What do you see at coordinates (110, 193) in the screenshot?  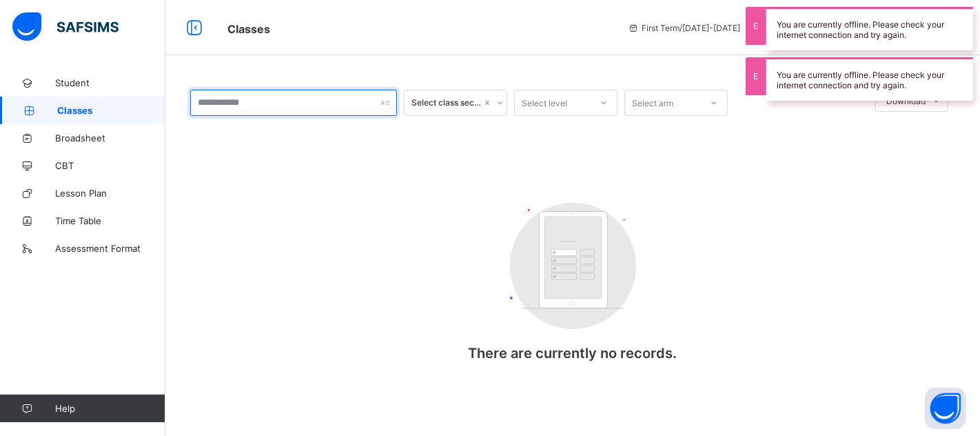 I see `span: Lesson Plan` at bounding box center [110, 193].